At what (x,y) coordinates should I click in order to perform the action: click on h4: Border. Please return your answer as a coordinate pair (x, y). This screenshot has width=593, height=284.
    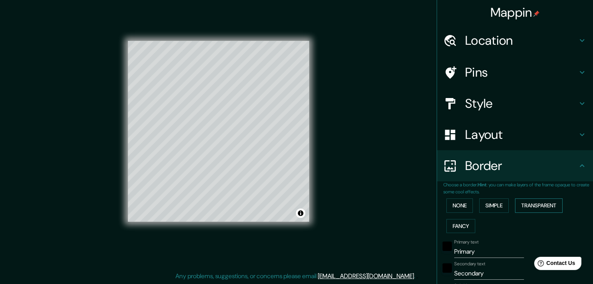
    Looking at the image, I should click on (521, 166).